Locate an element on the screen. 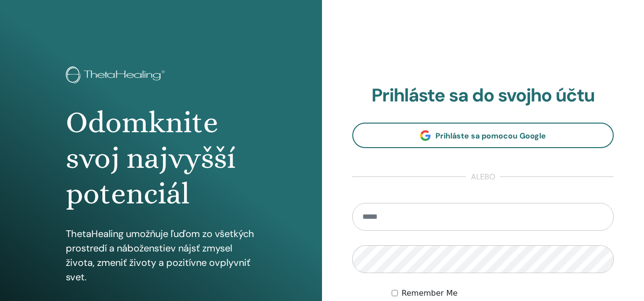 This screenshot has height=301, width=644. div: Keep me authenticated indefinitely or until I manually logout is located at coordinates (503, 293).